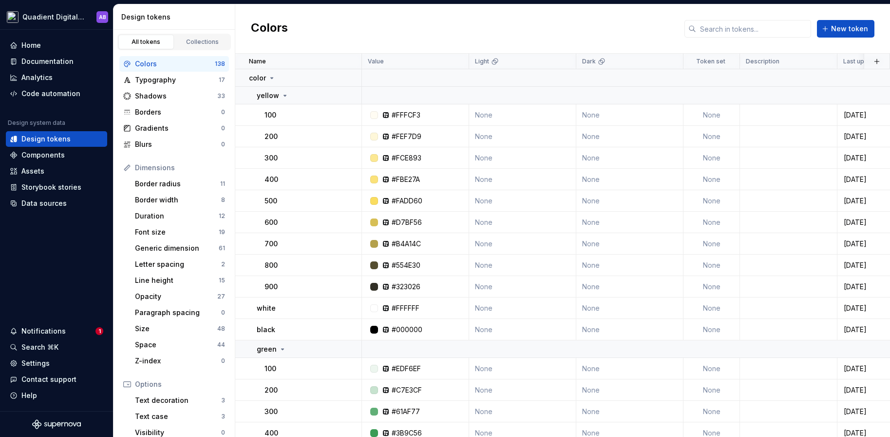  I want to click on a: Shadows33, so click(174, 96).